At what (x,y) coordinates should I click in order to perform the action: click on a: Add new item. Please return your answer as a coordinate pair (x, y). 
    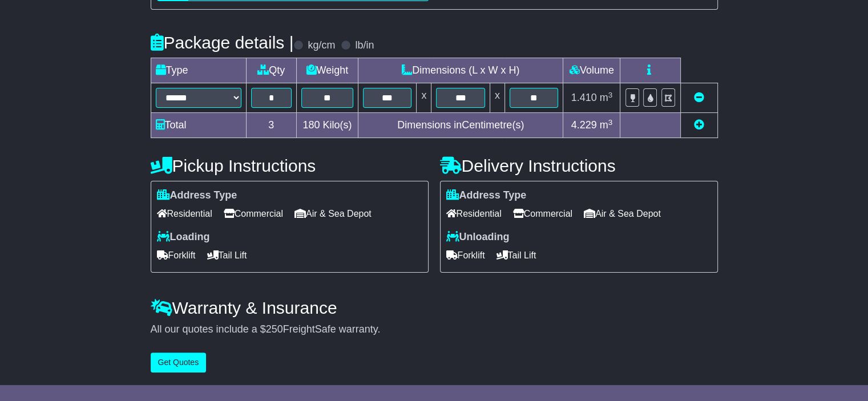
    Looking at the image, I should click on (699, 125).